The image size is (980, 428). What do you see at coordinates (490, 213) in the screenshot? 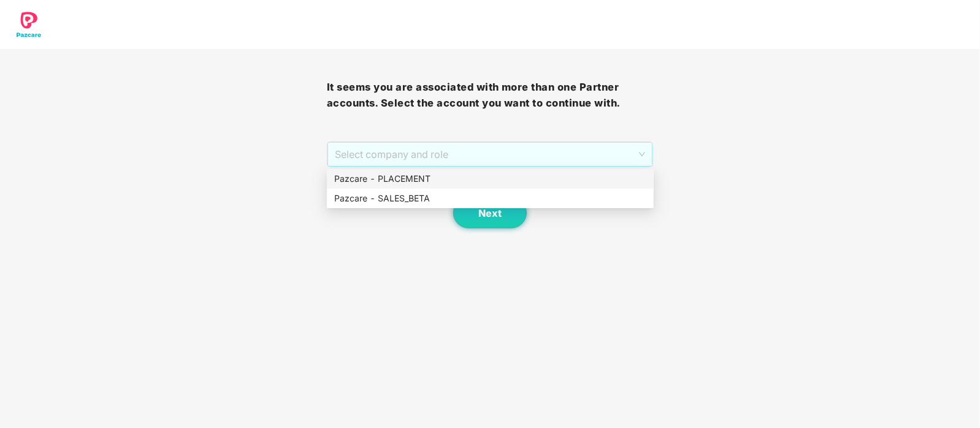
I see `button: Next` at bounding box center [490, 213].